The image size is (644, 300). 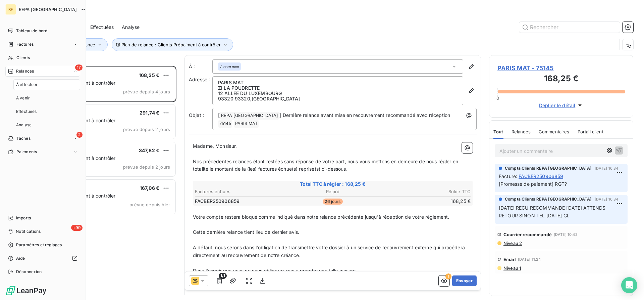 What do you see at coordinates (11, 9) in the screenshot?
I see `div: RF` at bounding box center [11, 9].